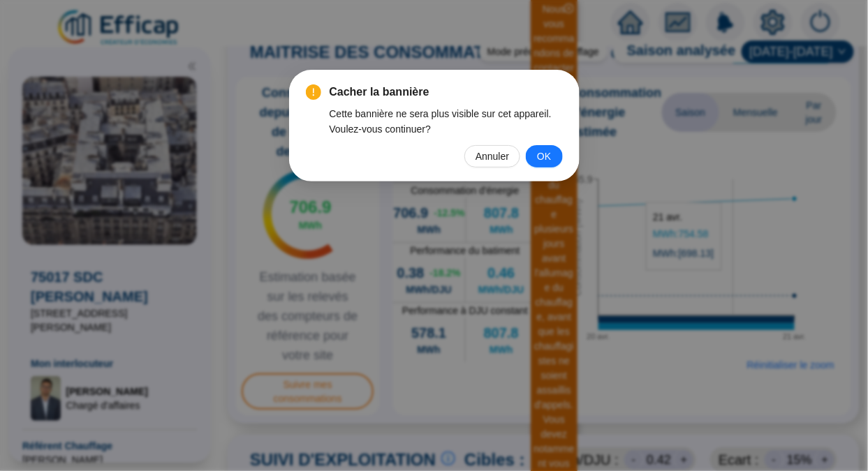  Describe the element at coordinates (544, 156) in the screenshot. I see `button: OK` at that location.